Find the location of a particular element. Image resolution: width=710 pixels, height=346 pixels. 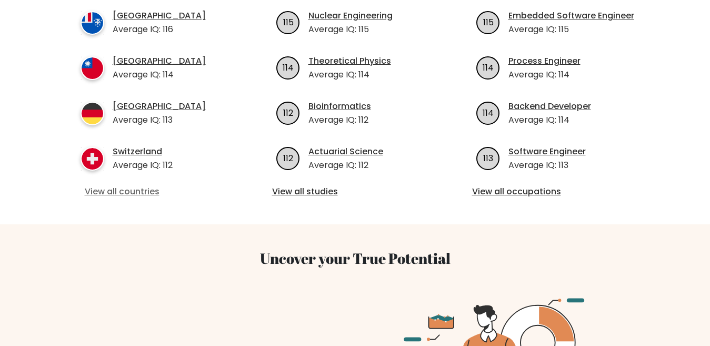

a: Backend Developer is located at coordinates (550, 106).